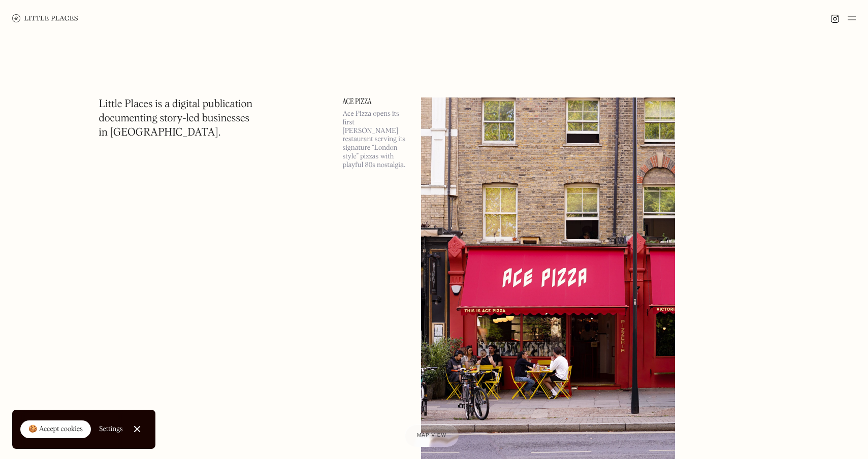 This screenshot has height=459, width=868. What do you see at coordinates (55, 430) in the screenshot?
I see `div: 🍪 Accept cookies` at bounding box center [55, 430].